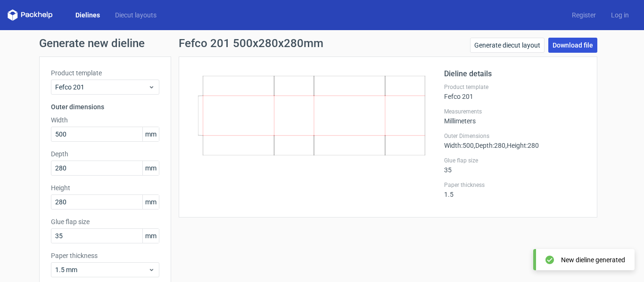 The width and height of the screenshot is (644, 282). I want to click on a: Log in, so click(620, 15).